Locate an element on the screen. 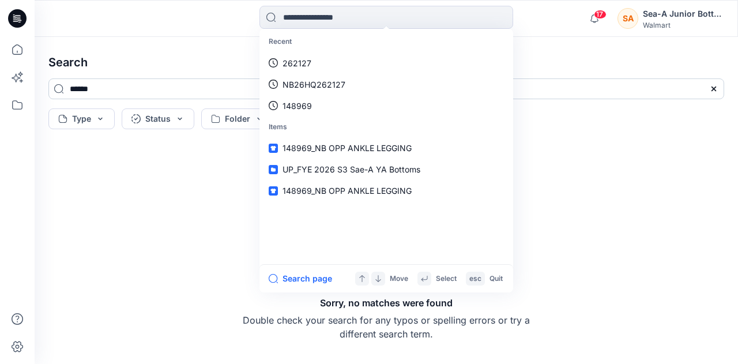  a: UP_FYE 2026 S3 Sae-A YA Bottoms is located at coordinates (386, 169).